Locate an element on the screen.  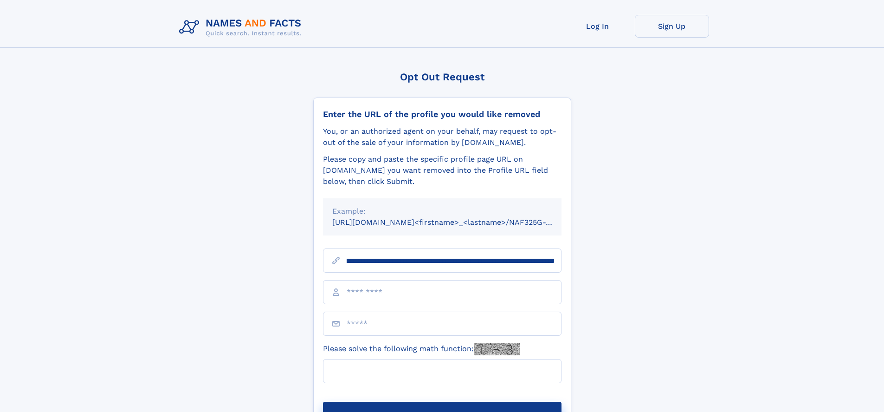
div: Enter the URL of the profile you would like removed is located at coordinates (442, 114).